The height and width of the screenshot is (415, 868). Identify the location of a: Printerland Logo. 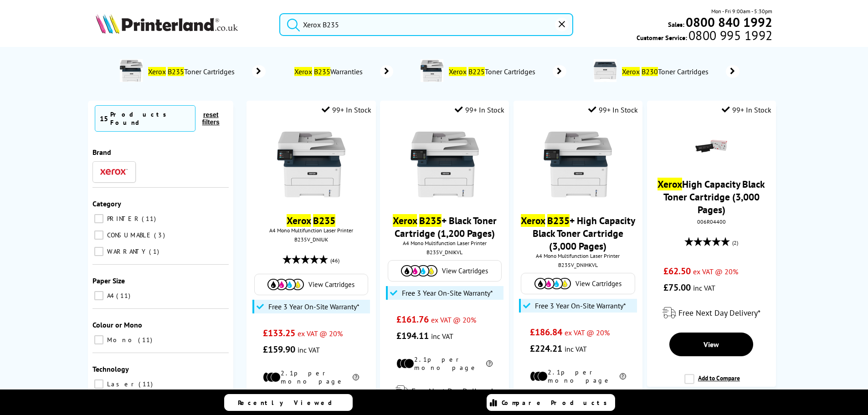
(182, 24).